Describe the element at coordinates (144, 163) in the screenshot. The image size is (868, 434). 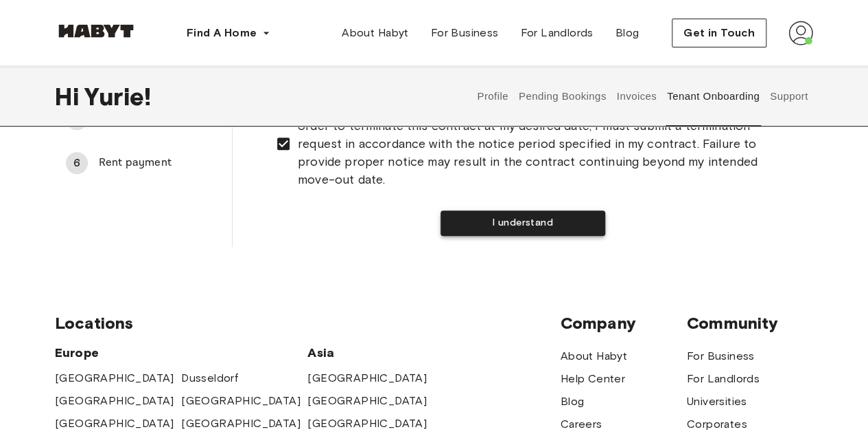
I see `div: 6Rent payment` at that location.